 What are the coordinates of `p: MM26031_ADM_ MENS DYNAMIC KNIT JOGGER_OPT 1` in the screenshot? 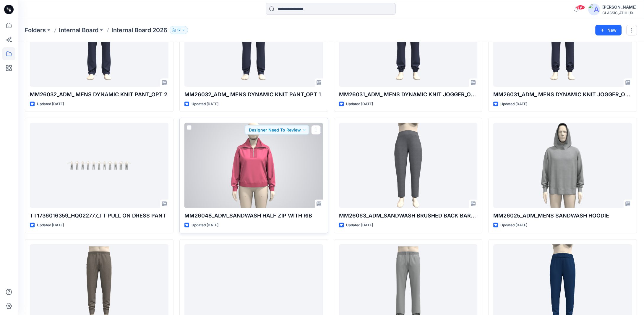 It's located at (563, 95).